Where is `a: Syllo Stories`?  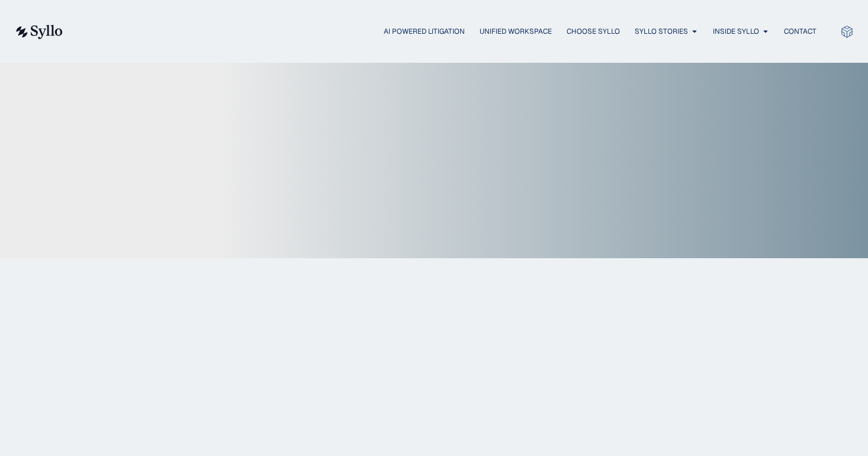 a: Syllo Stories is located at coordinates (661, 32).